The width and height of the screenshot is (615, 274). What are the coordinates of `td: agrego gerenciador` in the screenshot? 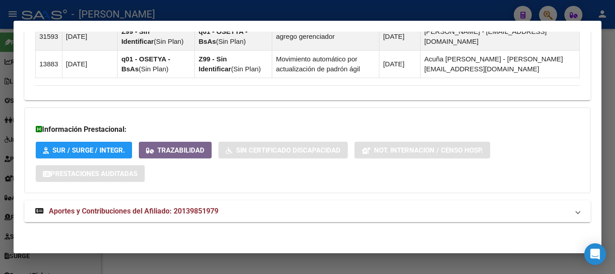 It's located at (325, 36).